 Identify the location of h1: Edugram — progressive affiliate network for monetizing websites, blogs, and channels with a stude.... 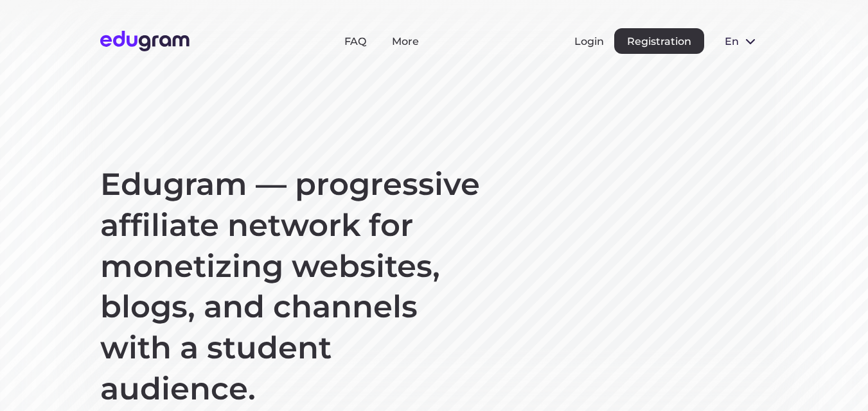
(293, 287).